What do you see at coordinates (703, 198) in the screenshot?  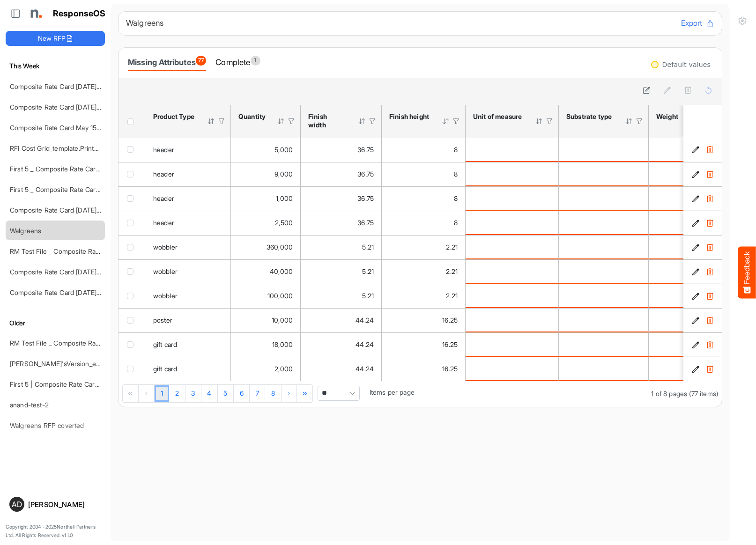 I see `td: 309811ee-3952-4b98-9c9b-82b9dd03fc3f is template cell Column Header` at bounding box center [703, 198].